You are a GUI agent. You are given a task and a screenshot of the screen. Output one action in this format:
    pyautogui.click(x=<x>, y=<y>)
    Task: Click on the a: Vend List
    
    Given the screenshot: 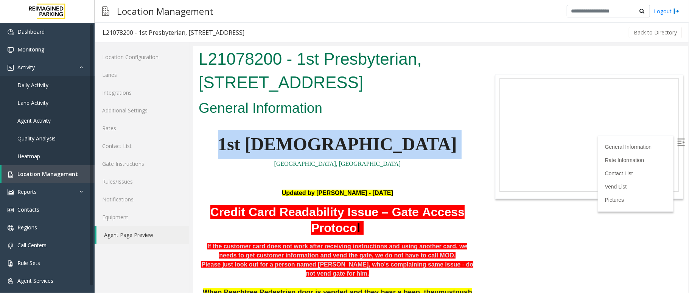 What is the action you would take?
    pyautogui.click(x=423, y=140)
    